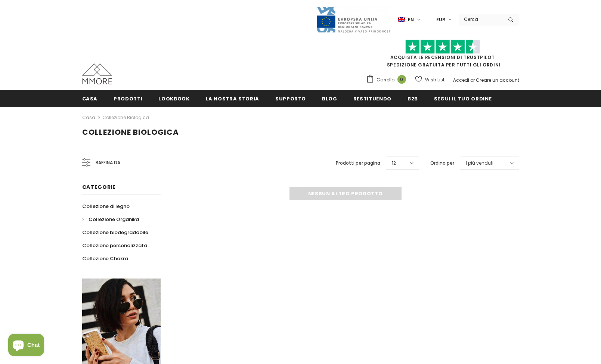 This screenshot has width=601, height=364. What do you see at coordinates (105, 259) in the screenshot?
I see `a: Collezione Chakra` at bounding box center [105, 259].